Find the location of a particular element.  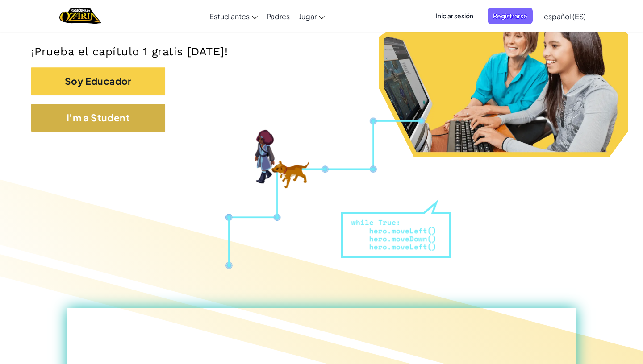

img: Home is located at coordinates (80, 16).